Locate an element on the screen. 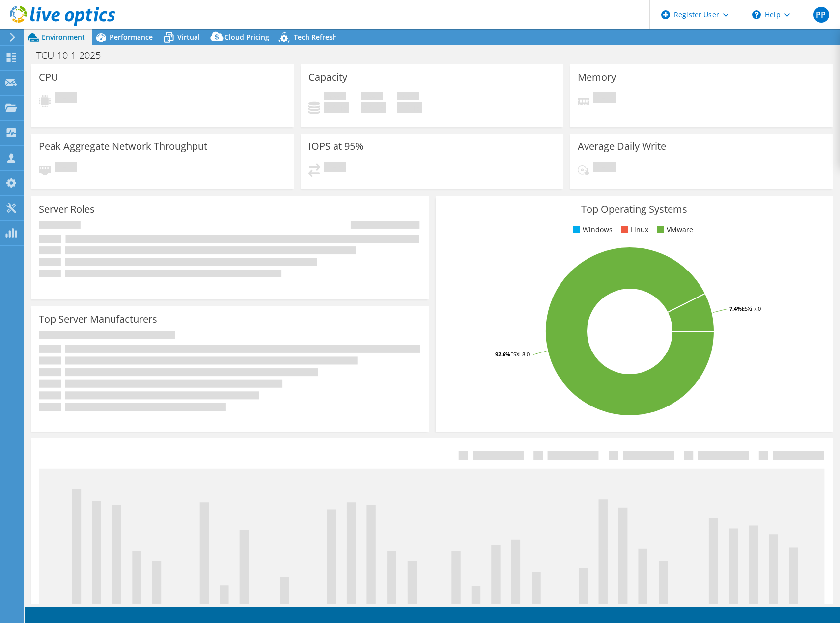 This screenshot has width=840, height=623. h3: Peak Aggregate Network Throughput is located at coordinates (122, 146).